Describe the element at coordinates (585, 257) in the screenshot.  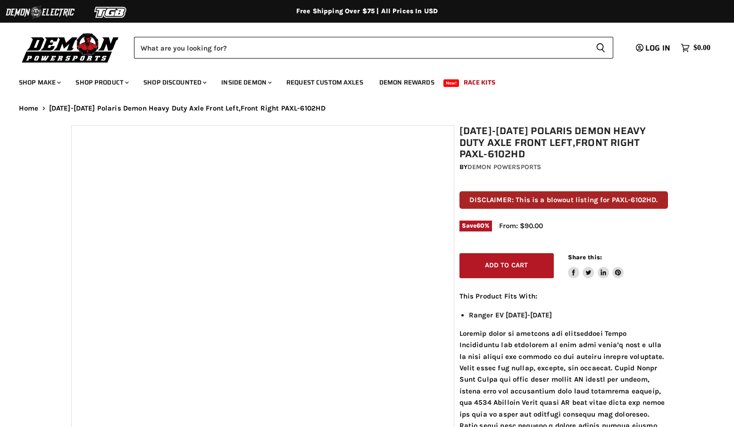
I see `span: Share this:` at that location.